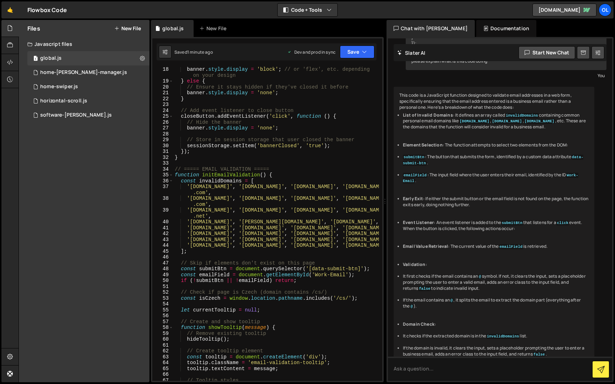 This screenshot has height=384, width=615. What do you see at coordinates (512, 223) in the screenshot?
I see `code: submitBtn` at bounding box center [512, 223].